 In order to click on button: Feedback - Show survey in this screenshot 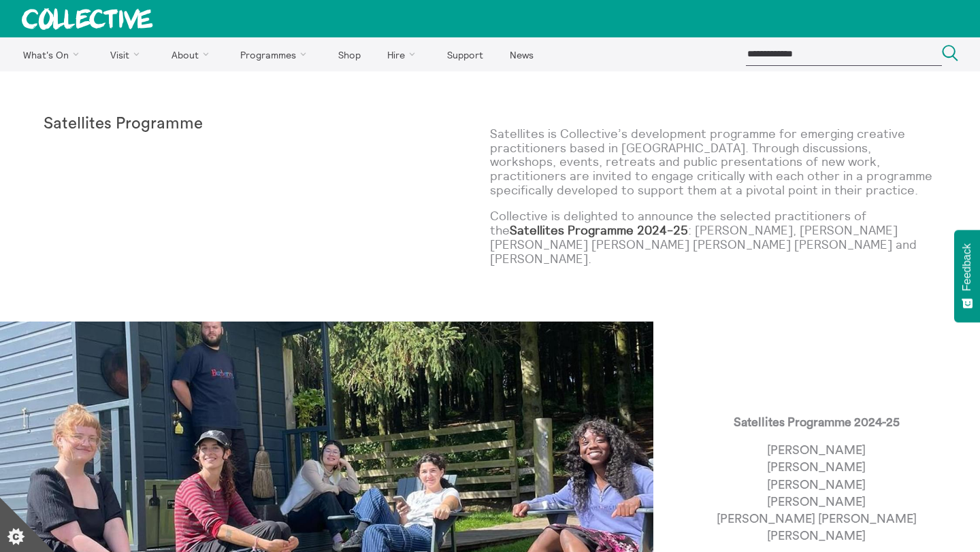, I will do `click(967, 276)`.